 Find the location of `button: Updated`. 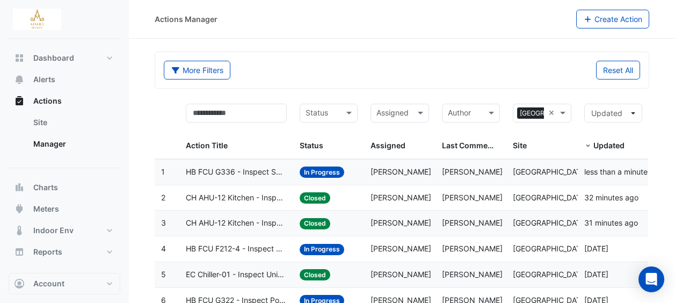

button: Updated is located at coordinates (613, 113).